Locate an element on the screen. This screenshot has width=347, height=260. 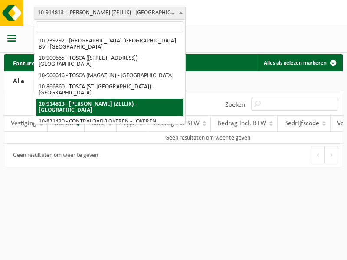
button: Alles als gelezen markeren is located at coordinates (299, 63).